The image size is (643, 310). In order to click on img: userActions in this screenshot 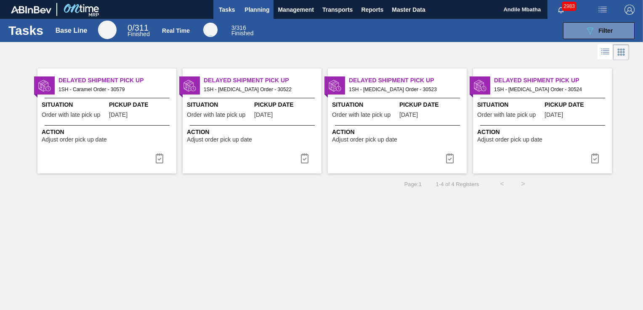, I will do `click(602, 10)`.